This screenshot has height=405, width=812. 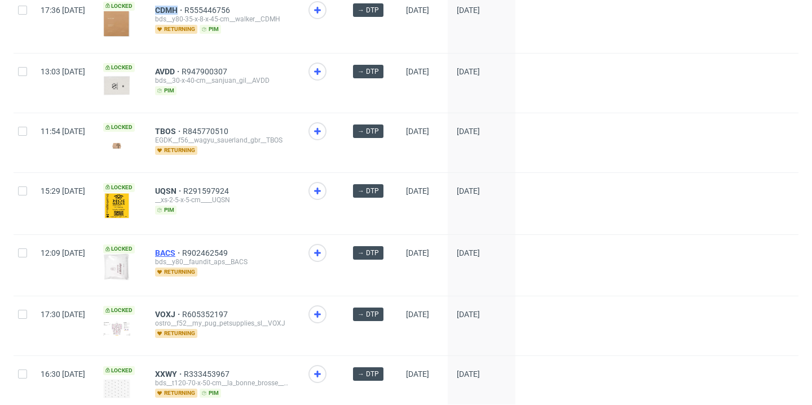 I want to click on a: R605352197, so click(x=206, y=315).